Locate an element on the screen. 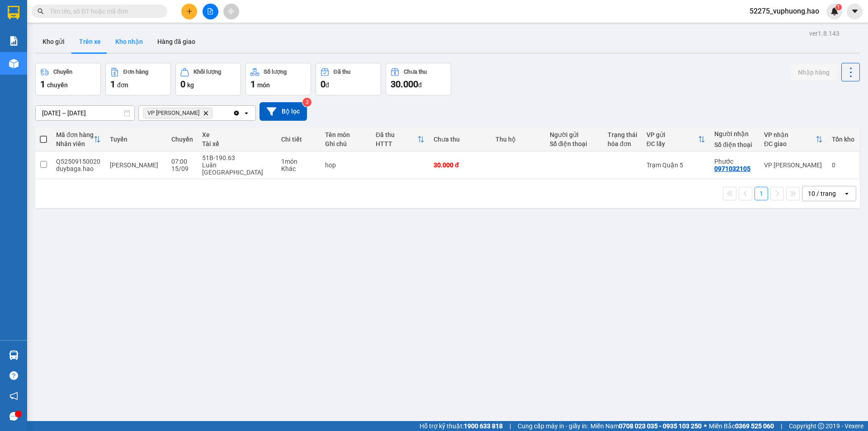  div: Số lượng is located at coordinates (275, 72).